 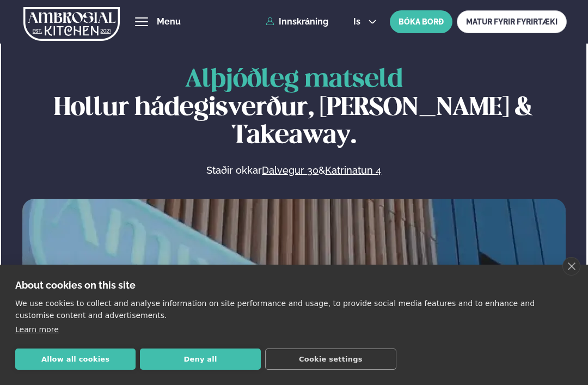 I want to click on a: Katrinatun 4, so click(x=353, y=170).